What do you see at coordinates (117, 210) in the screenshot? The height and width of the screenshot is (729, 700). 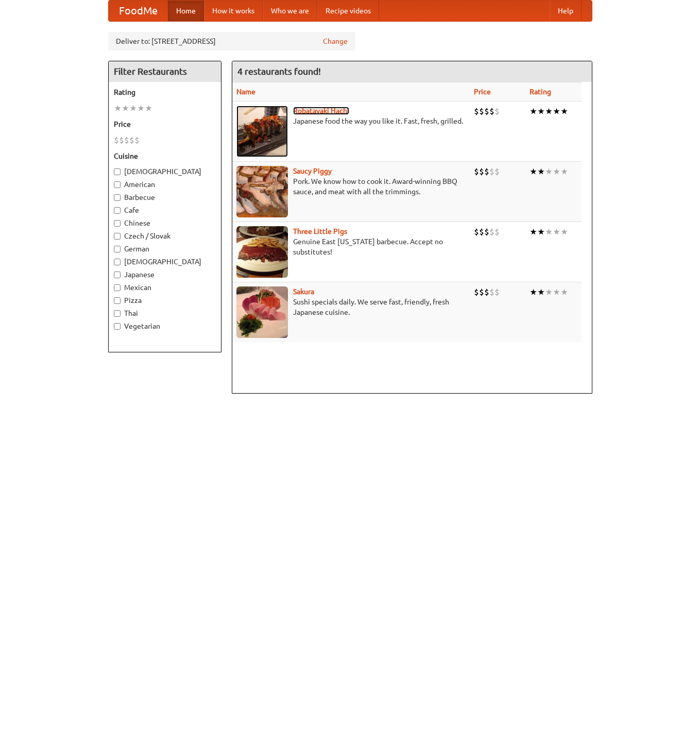 I see `input: Cafe` at bounding box center [117, 210].